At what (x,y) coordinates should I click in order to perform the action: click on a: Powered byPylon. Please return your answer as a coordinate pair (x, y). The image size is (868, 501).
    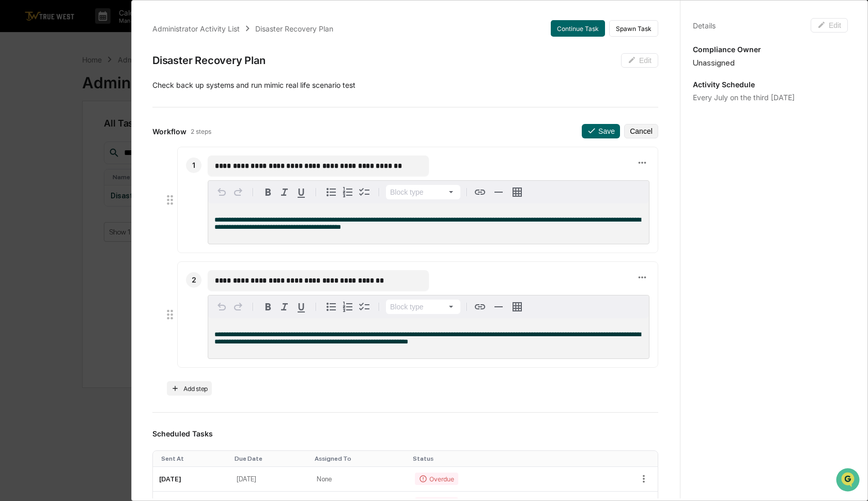
    Looking at the image, I should click on (99, 178).